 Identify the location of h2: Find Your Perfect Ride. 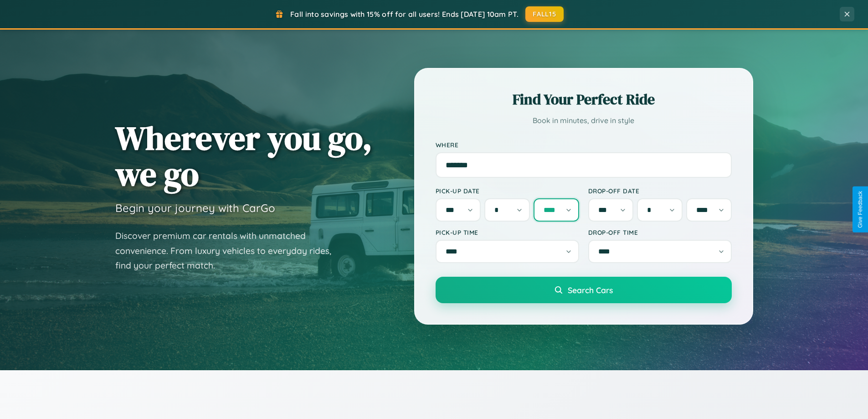
(584, 99).